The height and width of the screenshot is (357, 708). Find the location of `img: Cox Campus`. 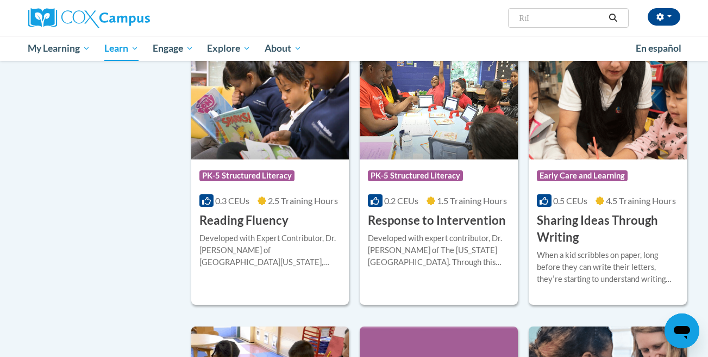

img: Cox Campus is located at coordinates (89, 18).